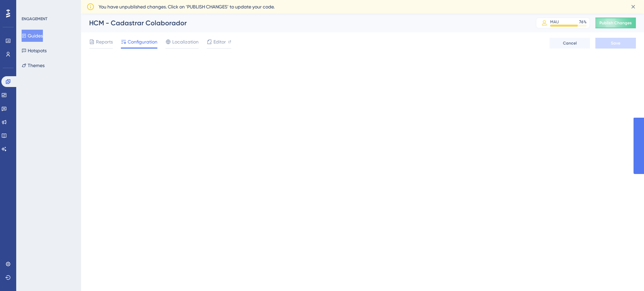 The height and width of the screenshot is (291, 644). What do you see at coordinates (186, 7) in the screenshot?
I see `span: You have unpublished changes. Click on ‘PUBLISH CHANGES’ to update your code.` at bounding box center [186, 7].